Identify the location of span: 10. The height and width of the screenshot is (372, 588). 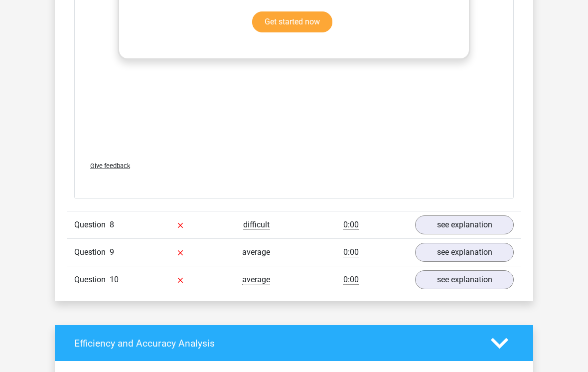
(114, 279).